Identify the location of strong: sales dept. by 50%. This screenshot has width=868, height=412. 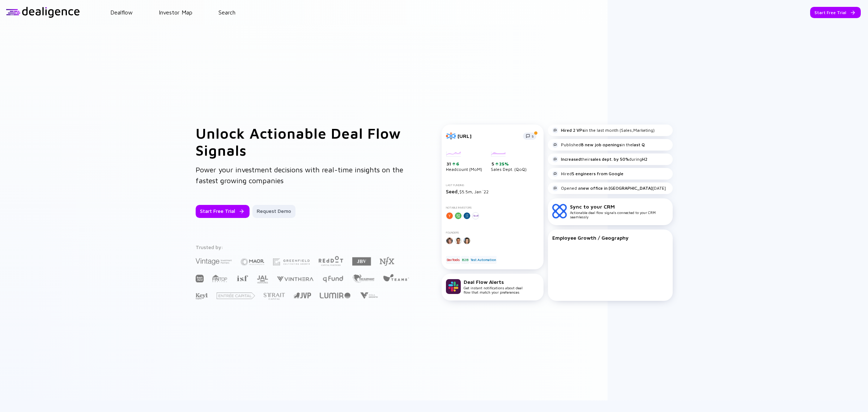
(609, 159).